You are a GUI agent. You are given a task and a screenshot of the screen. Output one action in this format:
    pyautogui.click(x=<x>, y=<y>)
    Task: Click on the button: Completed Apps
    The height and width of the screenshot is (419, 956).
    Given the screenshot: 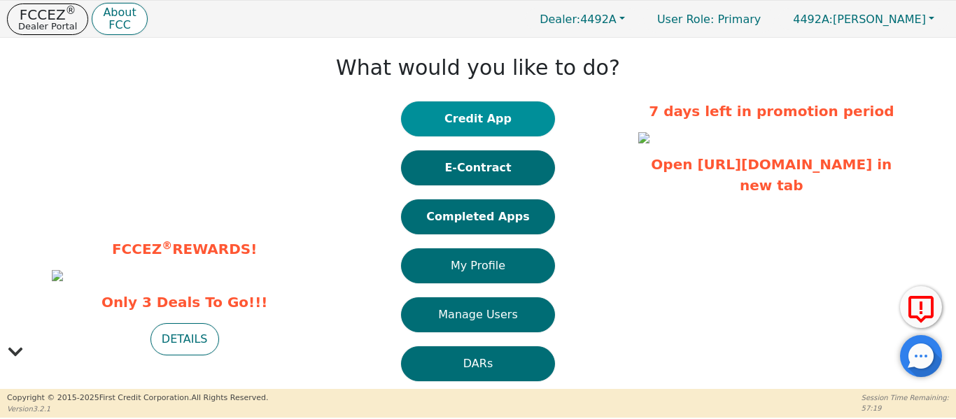 What is the action you would take?
    pyautogui.click(x=478, y=217)
    